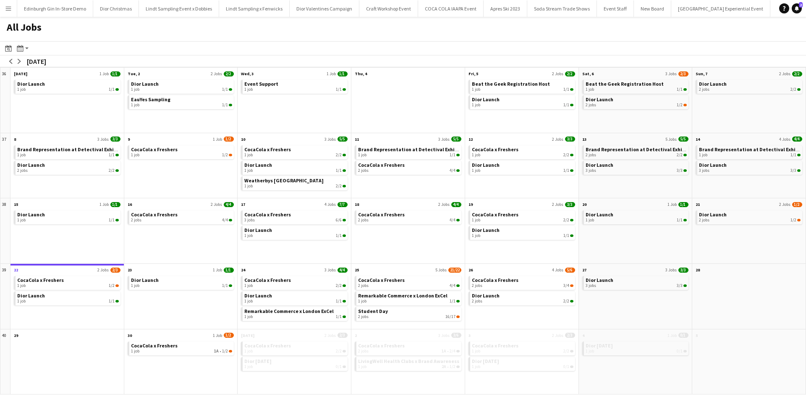 The width and height of the screenshot is (806, 397). I want to click on span: 13, so click(584, 139).